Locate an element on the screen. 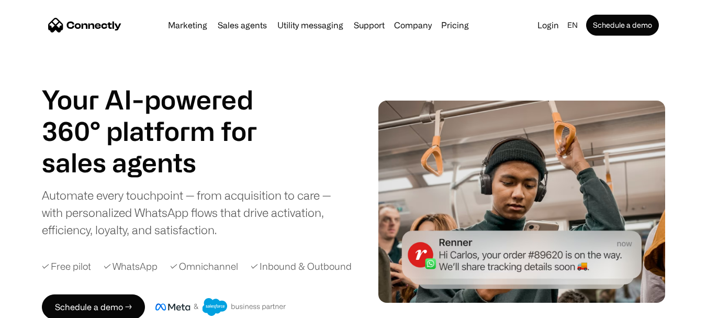 This screenshot has width=707, height=318. div: Company is located at coordinates (413, 25).